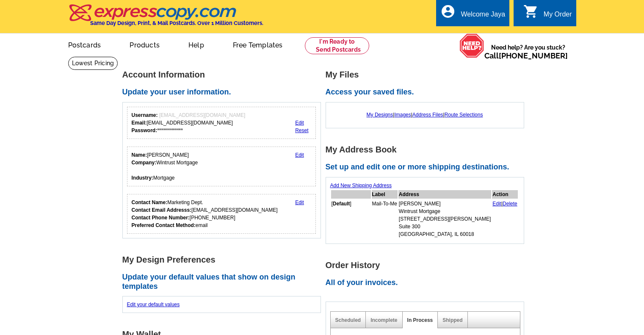 The width and height of the screenshot is (644, 335). I want to click on h1: My Files, so click(427, 74).